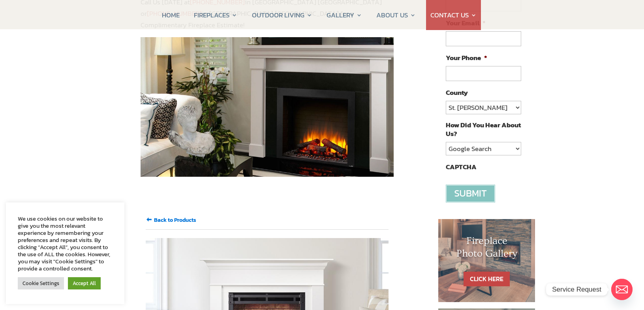  I want to click on div: We use cookies on our website to give you the most relevant experience by remembering your prefer..., so click(65, 244).